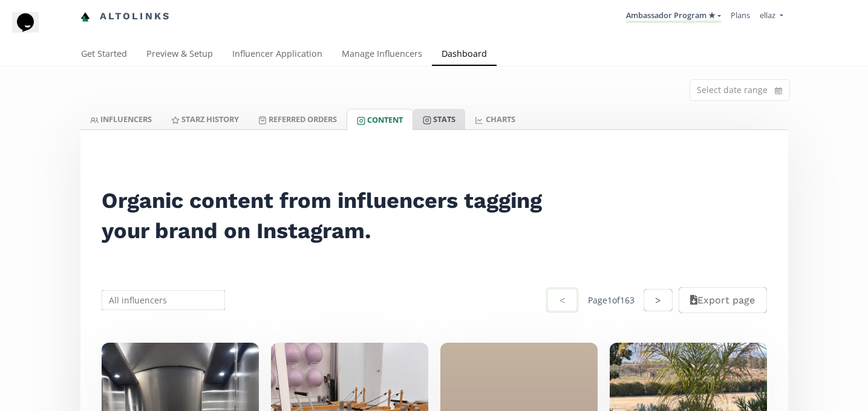  What do you see at coordinates (381, 55) in the screenshot?
I see `a: Manage Influencers` at bounding box center [381, 55].